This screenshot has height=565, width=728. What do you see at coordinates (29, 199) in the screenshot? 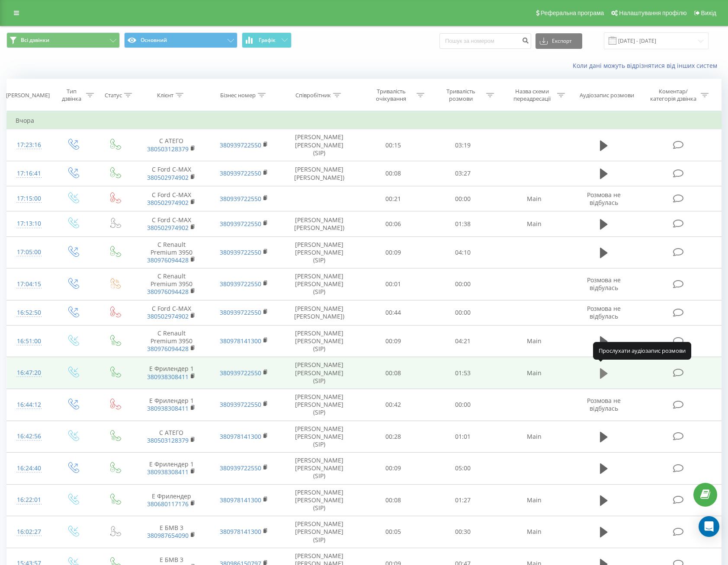
I see `div: 17:15:00` at bounding box center [29, 199].